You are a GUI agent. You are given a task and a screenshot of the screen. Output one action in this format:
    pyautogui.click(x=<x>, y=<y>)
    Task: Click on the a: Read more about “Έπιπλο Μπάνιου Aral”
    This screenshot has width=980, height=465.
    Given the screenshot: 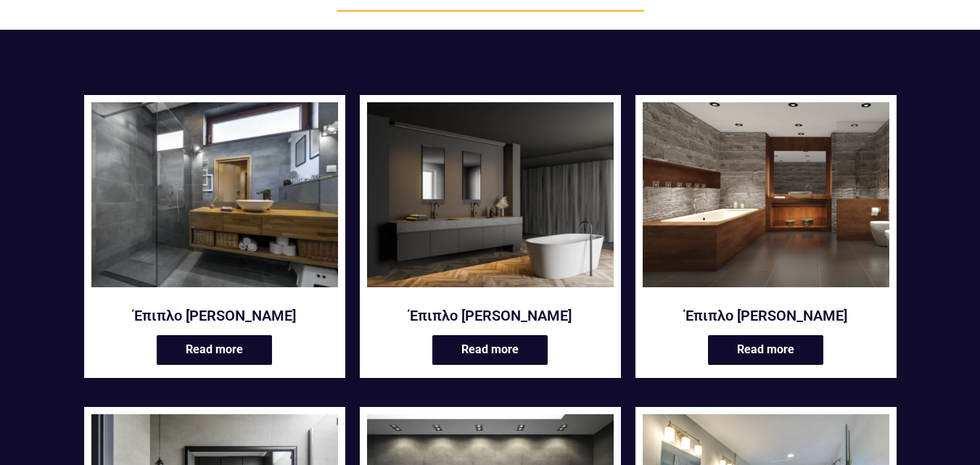 What is the action you would take?
    pyautogui.click(x=214, y=349)
    